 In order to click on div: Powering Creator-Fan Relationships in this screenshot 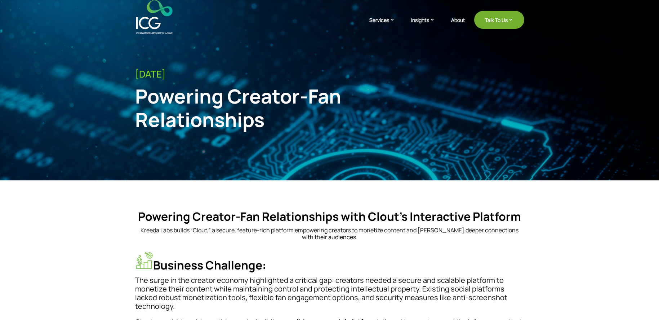, I will do `click(285, 108)`.